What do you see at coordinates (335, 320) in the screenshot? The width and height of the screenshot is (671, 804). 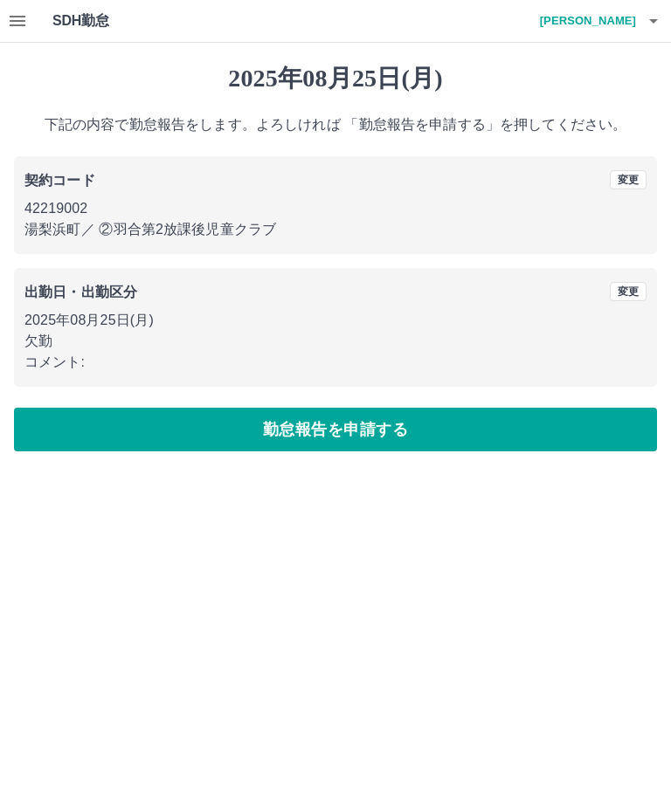 I see `p: 2025年08月25日(月)` at bounding box center [335, 320].